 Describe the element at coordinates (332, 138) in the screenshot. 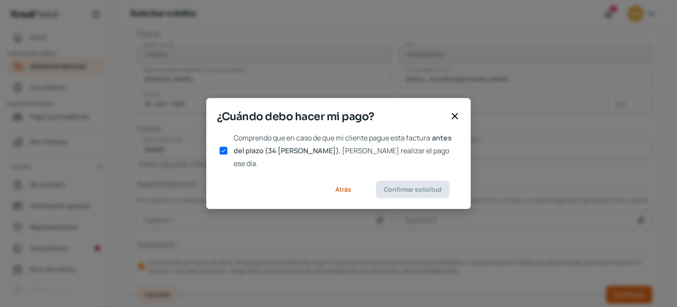

I see `span: Comprendo que en caso de que mi cliente pague esta factura` at that location.